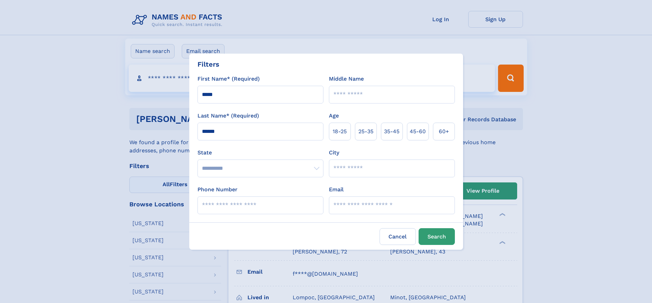 Image resolution: width=652 pixels, height=303 pixels. Describe the element at coordinates (208, 64) in the screenshot. I see `div: Filters` at that location.